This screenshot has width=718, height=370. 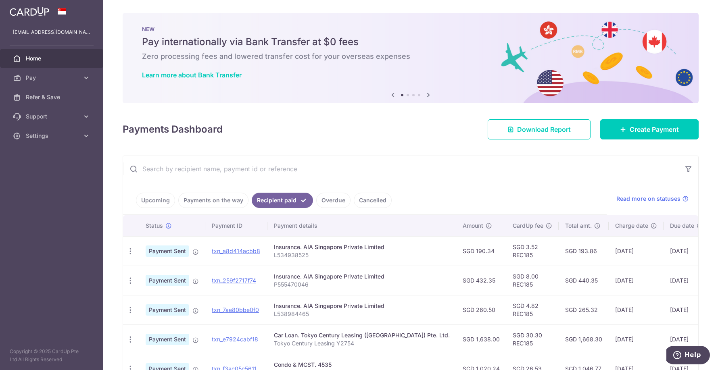 What do you see at coordinates (528, 226) in the screenshot?
I see `span: CardUp fee` at bounding box center [528, 226].